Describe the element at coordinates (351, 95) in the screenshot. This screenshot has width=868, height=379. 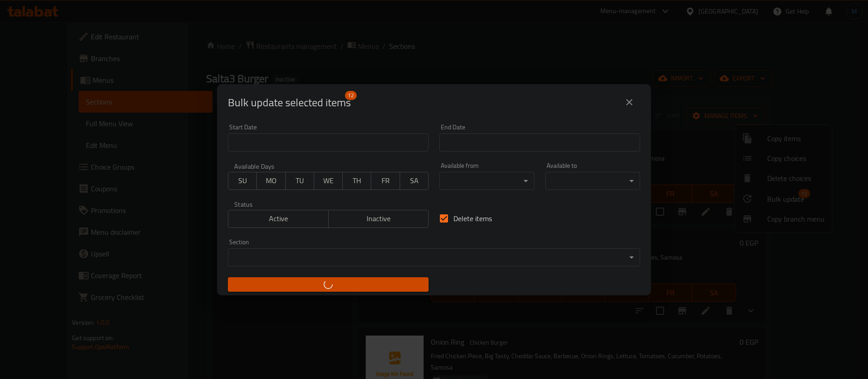
I see `span: 12` at that location.